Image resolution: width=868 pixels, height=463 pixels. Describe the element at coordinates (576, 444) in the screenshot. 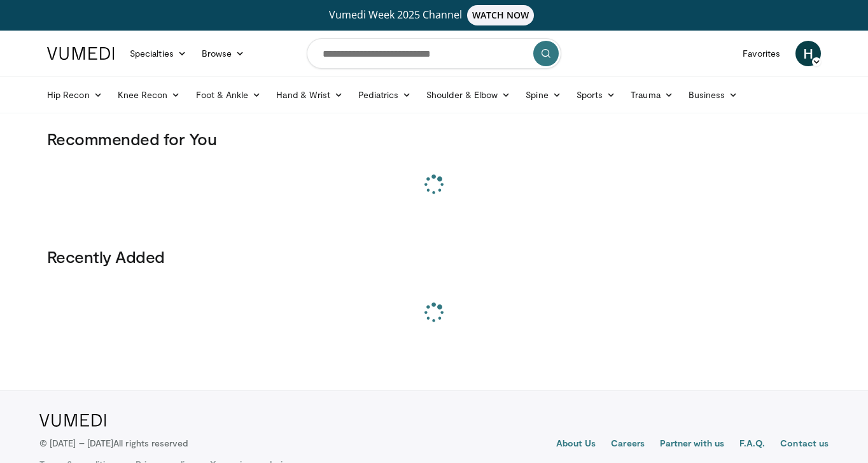

I see `a: About Us` at that location.